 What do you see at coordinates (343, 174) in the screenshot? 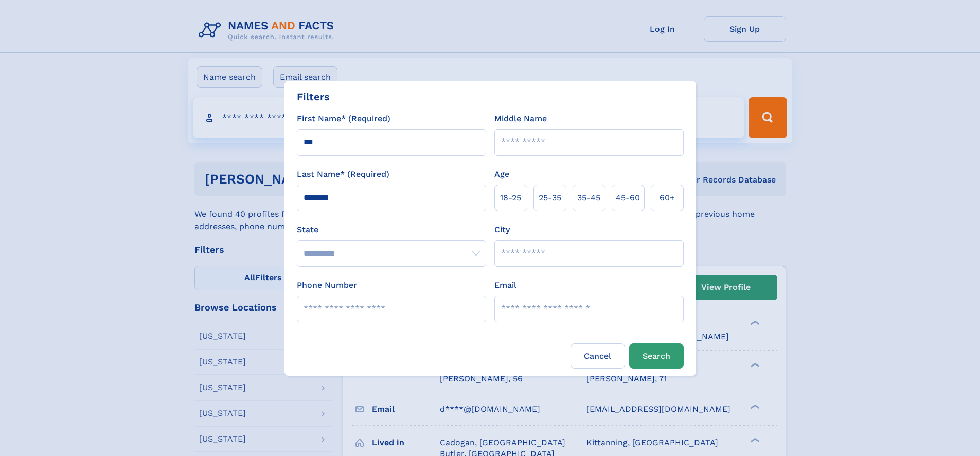
I see `label: Last Name* (Required)` at bounding box center [343, 174].